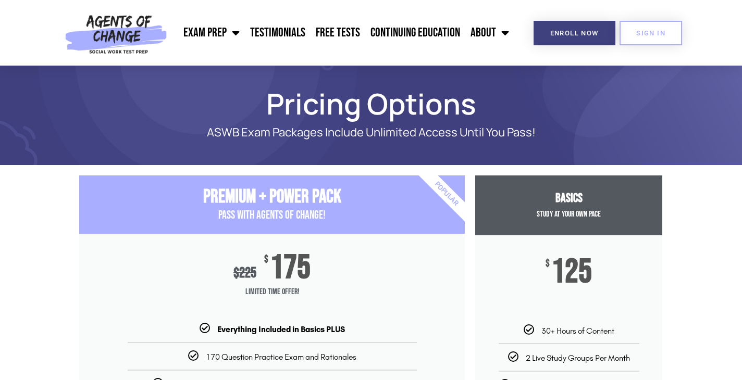 This screenshot has width=742, height=380. I want to click on span: 30+ Hours of Content, so click(578, 331).